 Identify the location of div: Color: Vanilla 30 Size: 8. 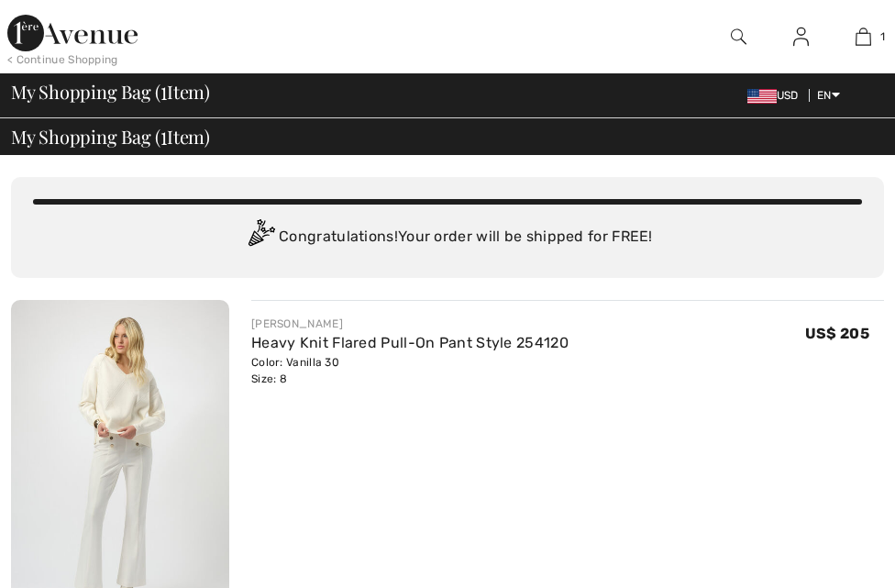
(410, 371).